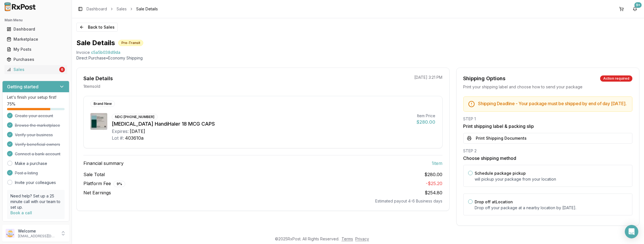 The image size is (644, 244). Describe the element at coordinates (103, 163) in the screenshot. I see `span: Financial summary` at that location.